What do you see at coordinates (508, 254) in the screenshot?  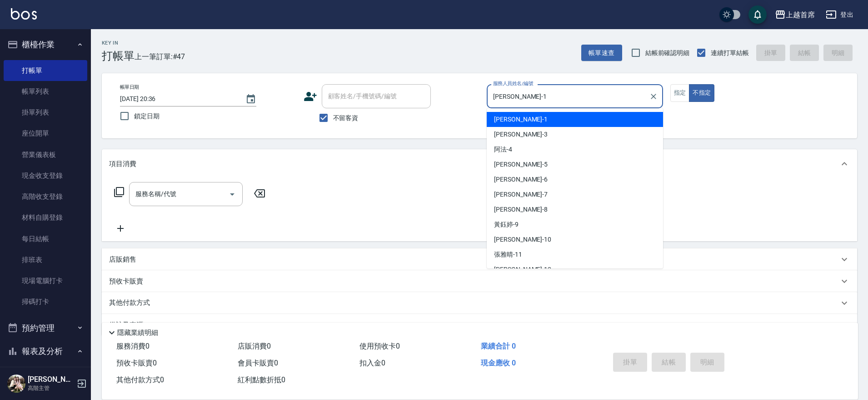 I see `span: 張雅晴 -11` at bounding box center [508, 254].